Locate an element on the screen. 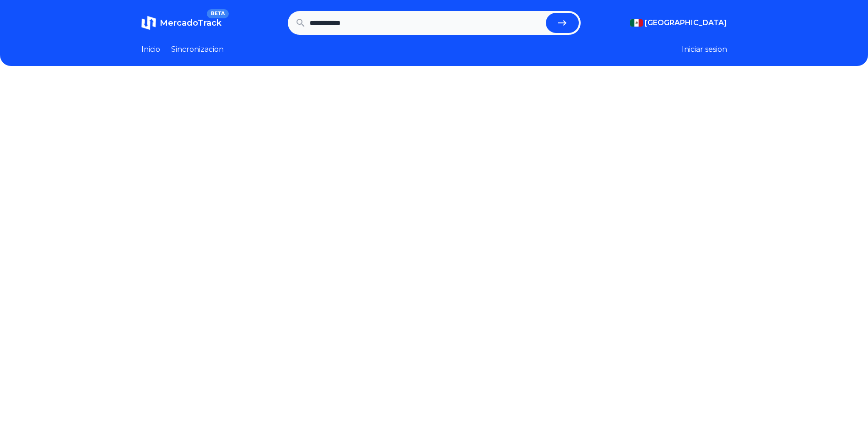 Image resolution: width=868 pixels, height=434 pixels. a: MercadoTrackBETA is located at coordinates (181, 23).